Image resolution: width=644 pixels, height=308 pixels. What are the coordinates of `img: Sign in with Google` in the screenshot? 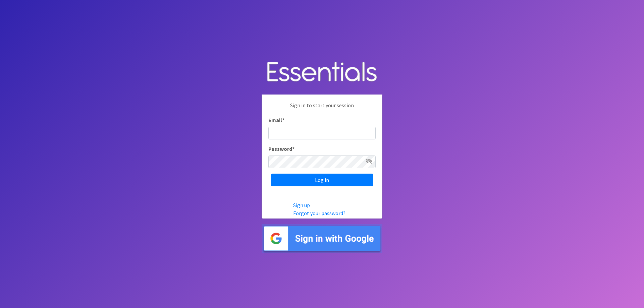 It's located at (322, 238).